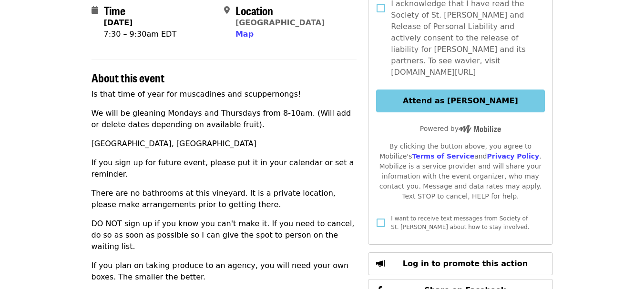  What do you see at coordinates (128, 77) in the screenshot?
I see `span: About this event` at bounding box center [128, 77].